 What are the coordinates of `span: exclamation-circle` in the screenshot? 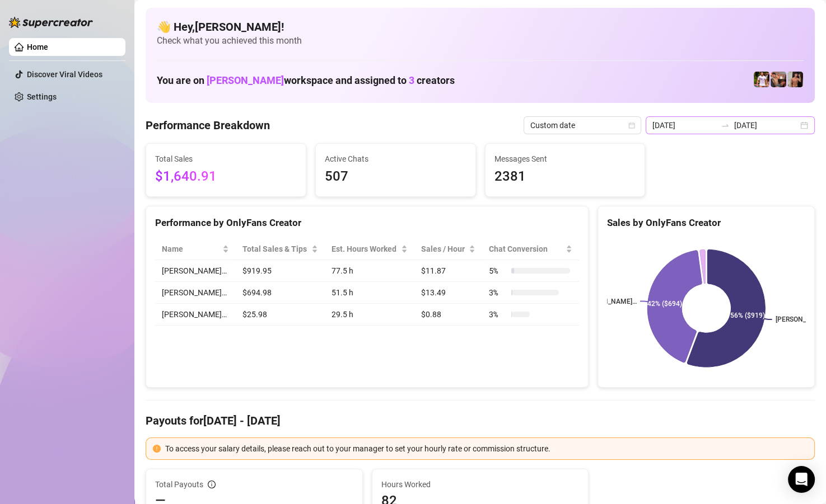 It's located at (157, 449).